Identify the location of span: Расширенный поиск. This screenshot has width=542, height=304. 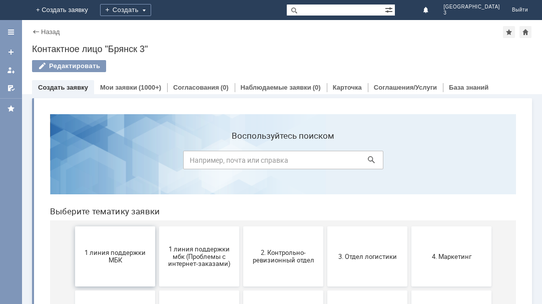
(390, 9).